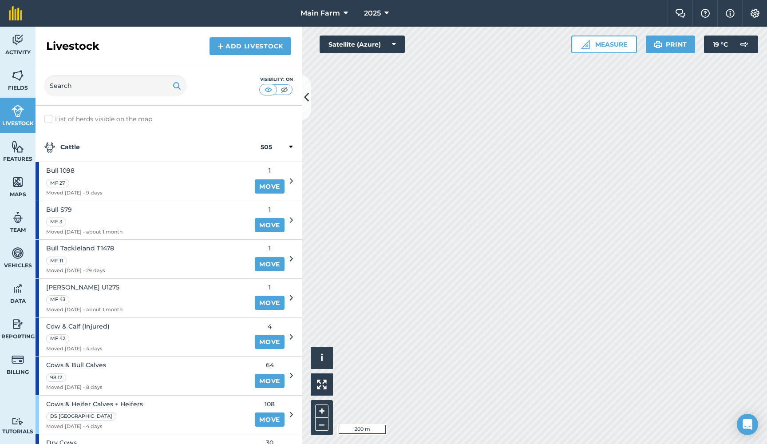 The image size is (767, 444). What do you see at coordinates (755, 13) in the screenshot?
I see `img: A cog icon` at bounding box center [755, 13].